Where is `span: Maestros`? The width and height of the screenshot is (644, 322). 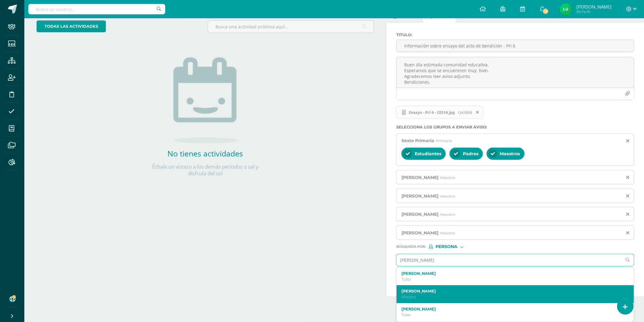
span: Maestros is located at coordinates (510, 154).